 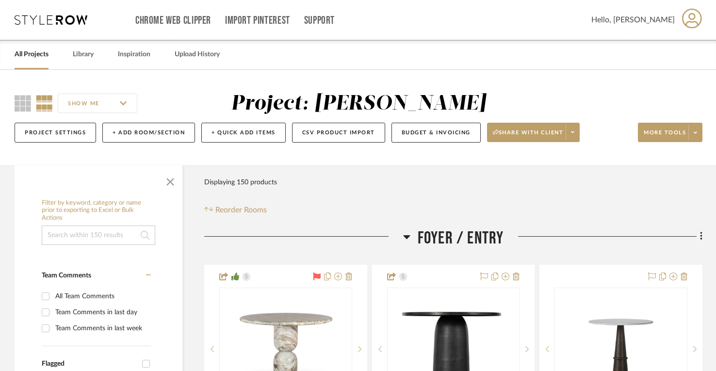 I want to click on button: + Add Room/Section, so click(x=148, y=132).